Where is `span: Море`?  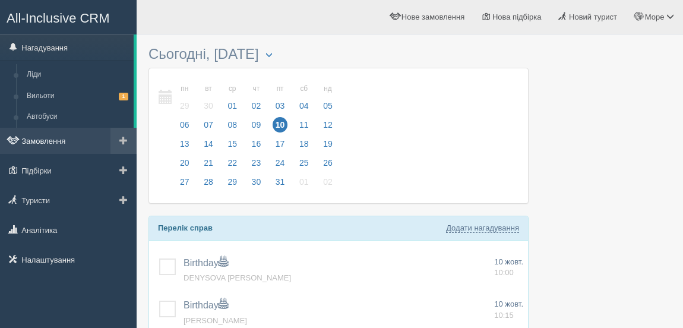
span: Море is located at coordinates (655, 17).